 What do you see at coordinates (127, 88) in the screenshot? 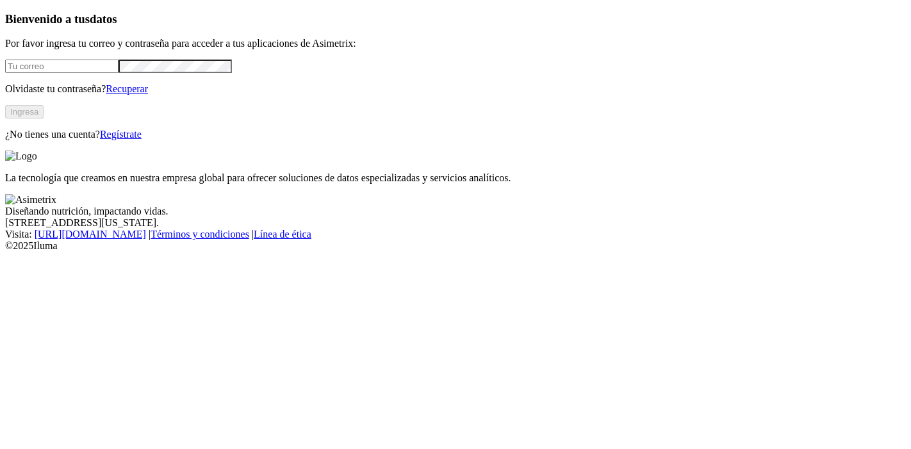
I see `a: Recuperar` at bounding box center [127, 88].